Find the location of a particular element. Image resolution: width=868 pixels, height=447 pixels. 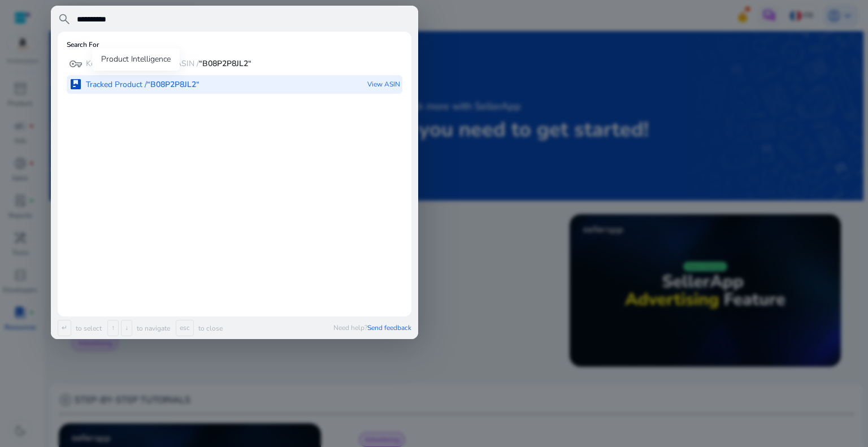

p: Keyword Tools / Reverse ASIN / is located at coordinates (168, 64).